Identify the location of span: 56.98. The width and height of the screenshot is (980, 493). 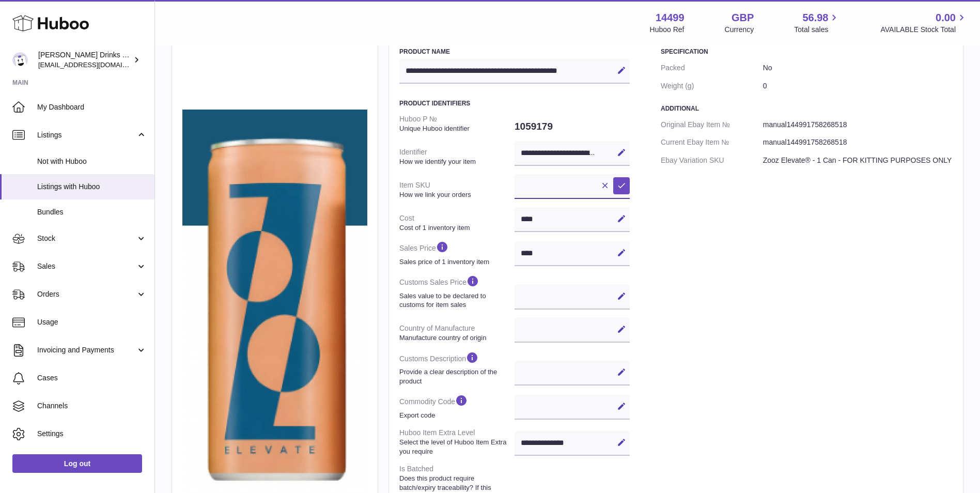
(816, 17).